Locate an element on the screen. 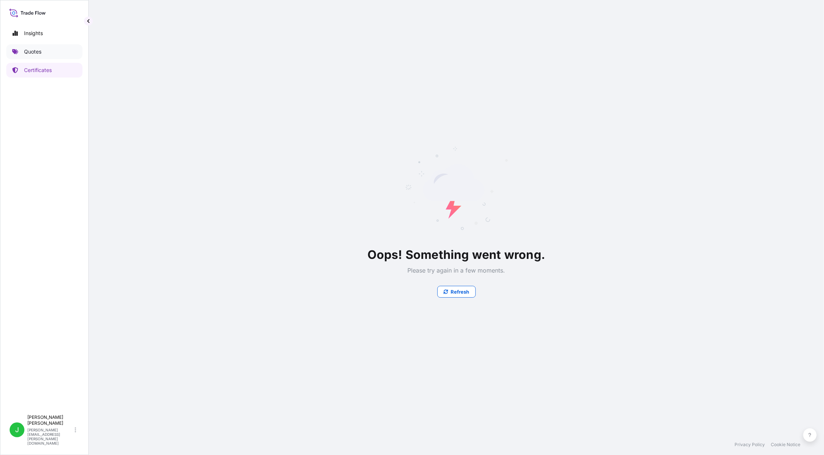 The height and width of the screenshot is (455, 824). a: Quotes is located at coordinates (44, 52).